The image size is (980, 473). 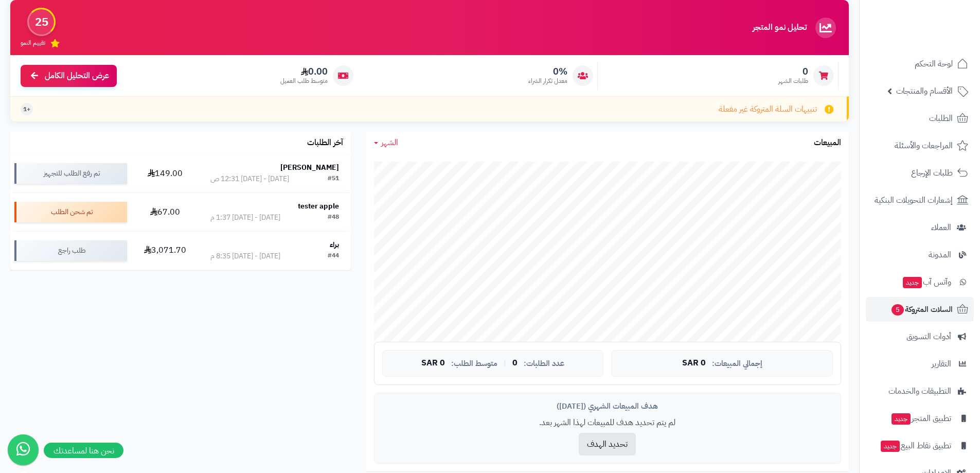 What do you see at coordinates (920, 201) in the screenshot?
I see `a: إشعارات التحويلات البنكية` at bounding box center [920, 201].